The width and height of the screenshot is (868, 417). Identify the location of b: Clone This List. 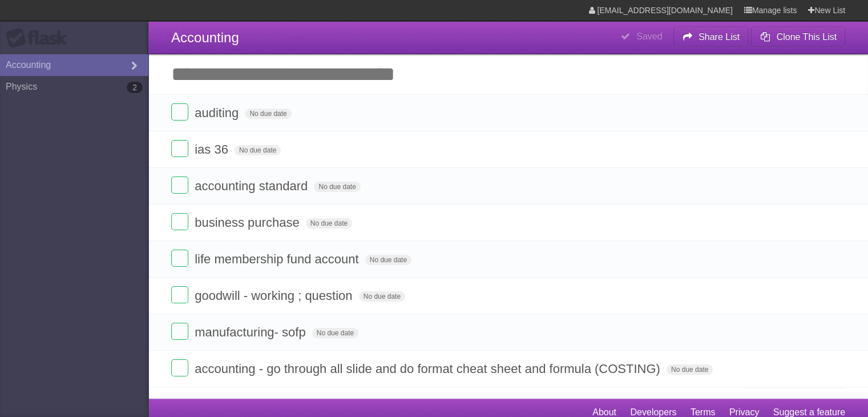
(807, 37).